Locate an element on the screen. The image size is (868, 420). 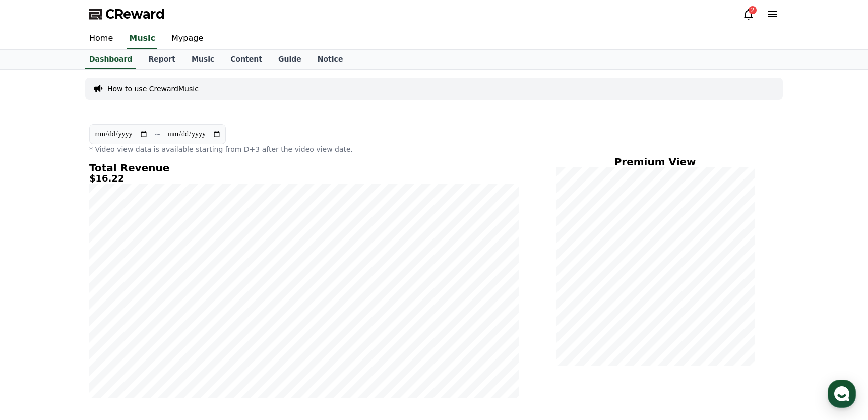
h4: Premium View is located at coordinates (655, 162).